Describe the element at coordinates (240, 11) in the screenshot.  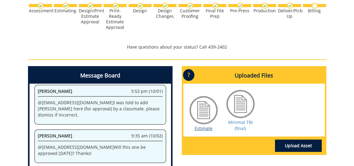
I see `div: Pre-Press` at that location.